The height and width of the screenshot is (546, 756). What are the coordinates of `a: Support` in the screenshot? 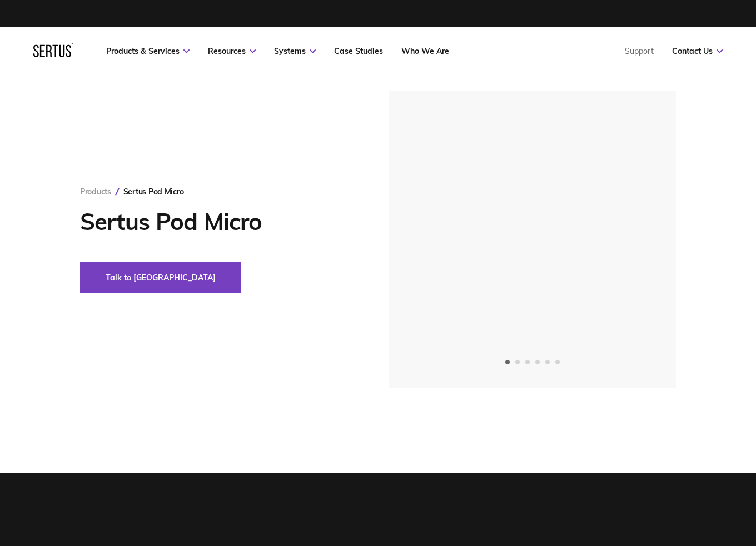 It's located at (639, 51).